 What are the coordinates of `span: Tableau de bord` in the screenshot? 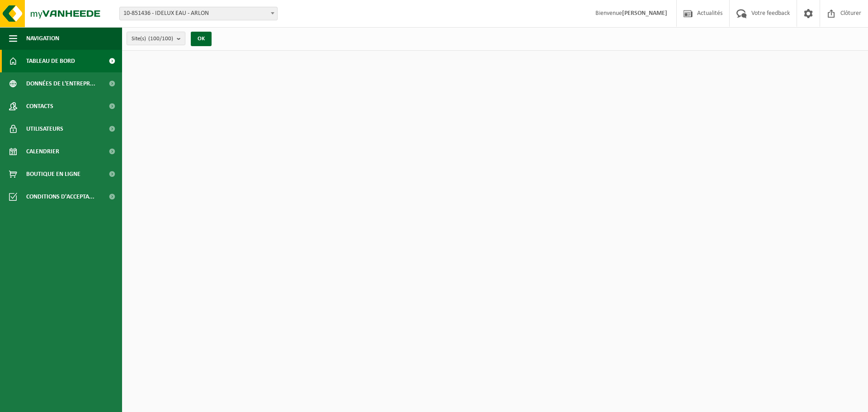 It's located at (50, 61).